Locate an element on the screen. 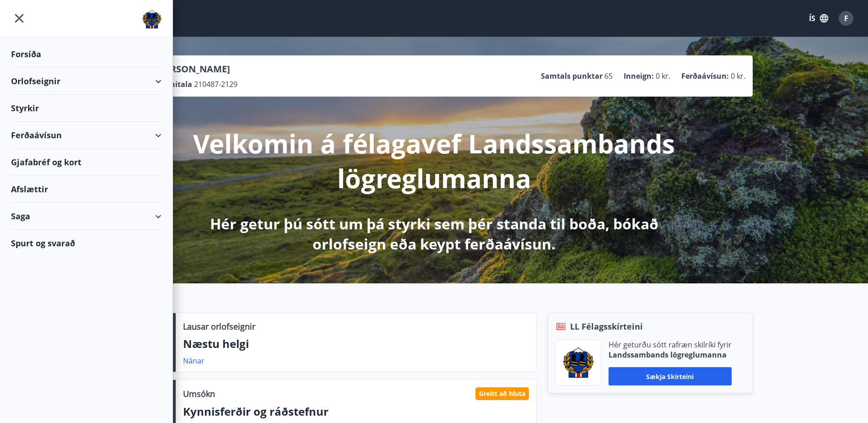  p: Næstu helgi is located at coordinates (356, 344).